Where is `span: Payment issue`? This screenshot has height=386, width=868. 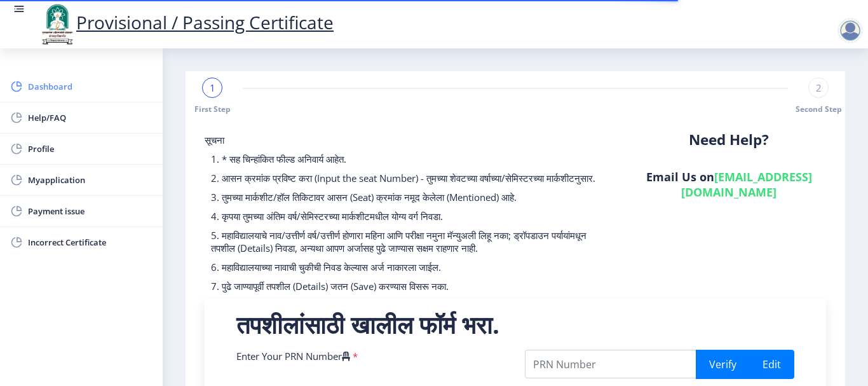 span: Payment issue is located at coordinates (90, 211).